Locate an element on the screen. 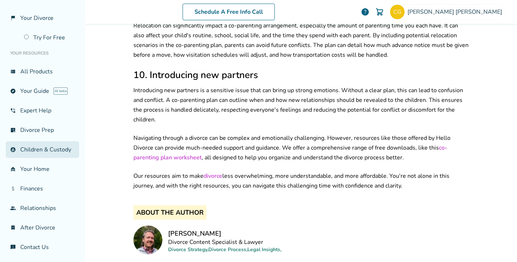  span: flag_2 is located at coordinates (13, 18).